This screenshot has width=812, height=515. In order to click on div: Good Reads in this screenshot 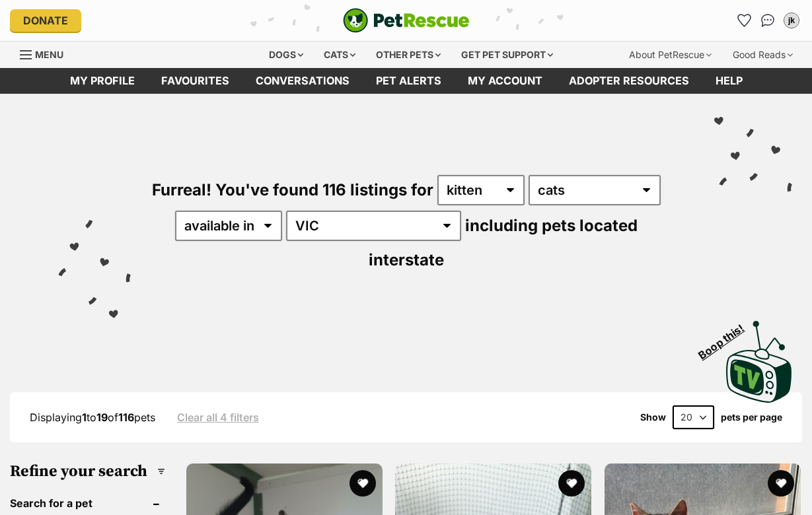, I will do `click(762, 55)`.